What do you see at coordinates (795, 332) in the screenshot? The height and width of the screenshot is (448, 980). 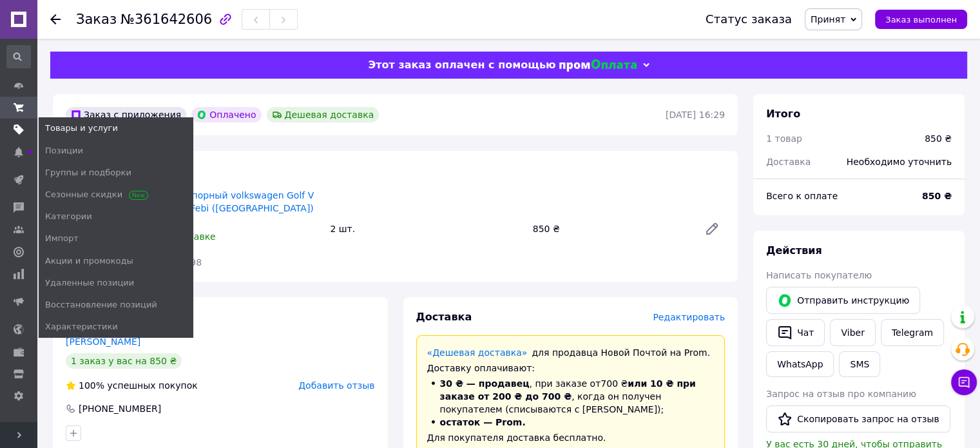 I see `button: Чат` at bounding box center [795, 332].